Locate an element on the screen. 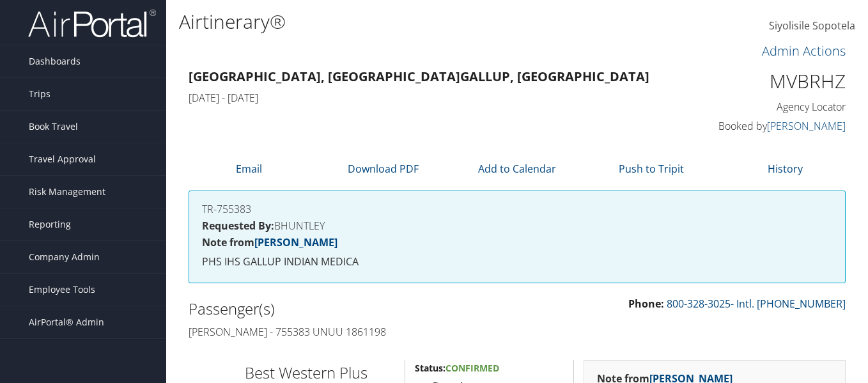 The width and height of the screenshot is (868, 383). span: Reporting is located at coordinates (50, 225).